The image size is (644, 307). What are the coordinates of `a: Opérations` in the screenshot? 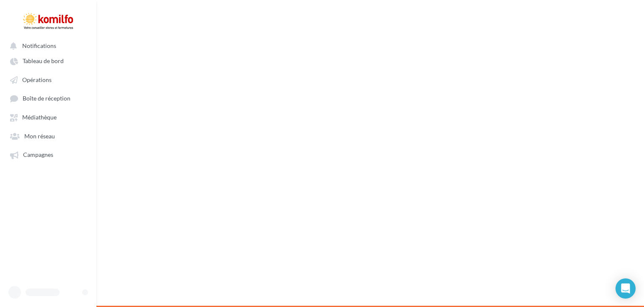 It's located at (48, 80).